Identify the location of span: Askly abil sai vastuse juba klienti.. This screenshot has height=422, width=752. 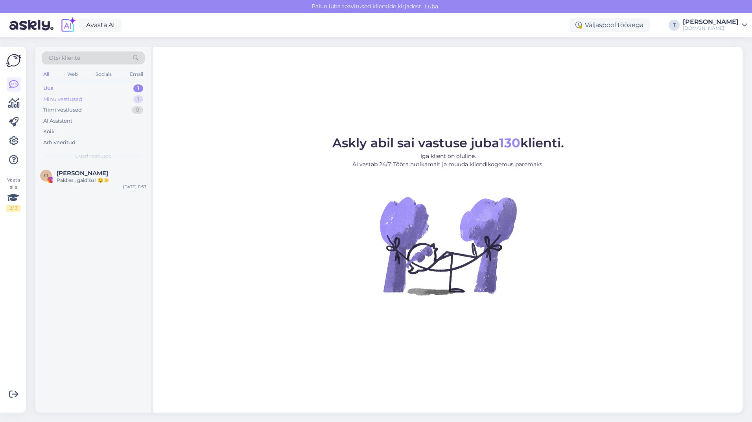
(448, 143).